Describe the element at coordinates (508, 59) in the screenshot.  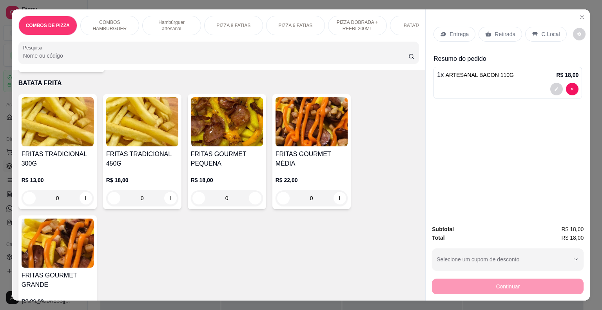
I see `p: Resumo do pedido` at that location.